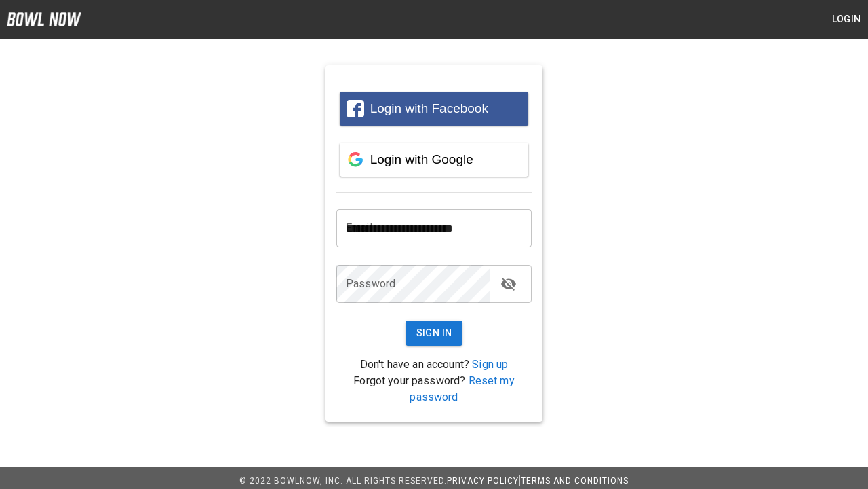 This screenshot has width=868, height=489. Describe the element at coordinates (846, 19) in the screenshot. I see `button: Login` at that location.